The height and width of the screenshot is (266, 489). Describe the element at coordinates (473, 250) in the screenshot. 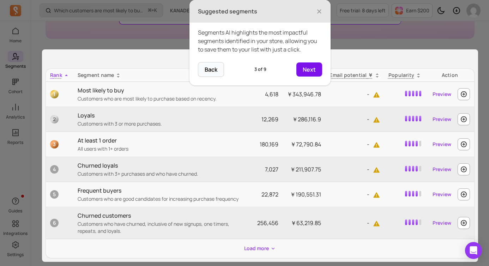

I see `div: Open Intercom Messenger` at that location.